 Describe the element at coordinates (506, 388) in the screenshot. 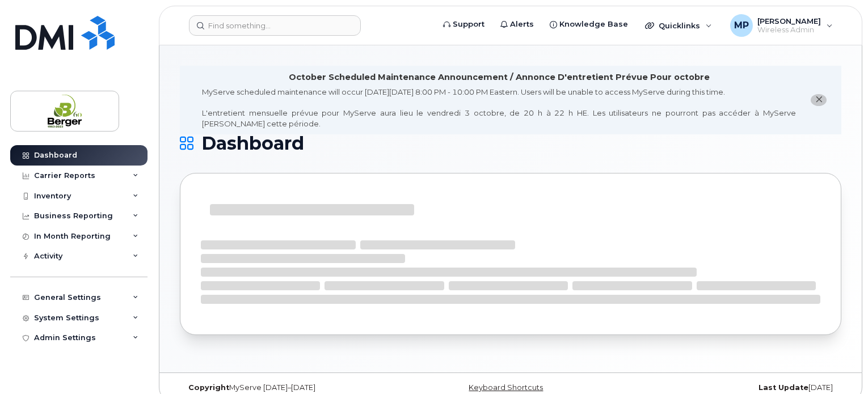

I see `a: Keyboard Shortcuts` at that location.